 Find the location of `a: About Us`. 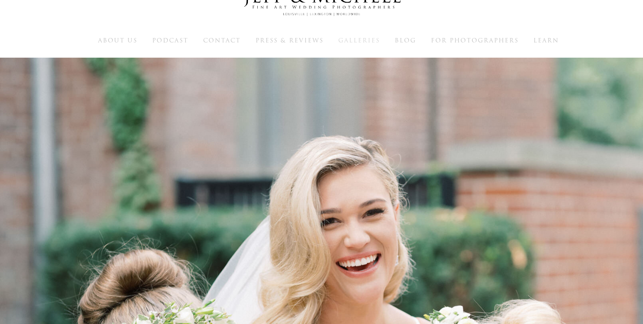

a: About Us is located at coordinates (118, 40).